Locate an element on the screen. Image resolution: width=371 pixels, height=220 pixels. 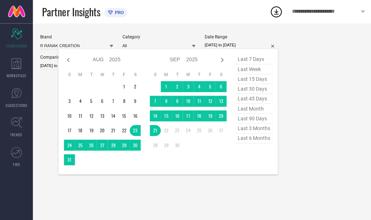
span: SCORECARDS is located at coordinates (16, 45).